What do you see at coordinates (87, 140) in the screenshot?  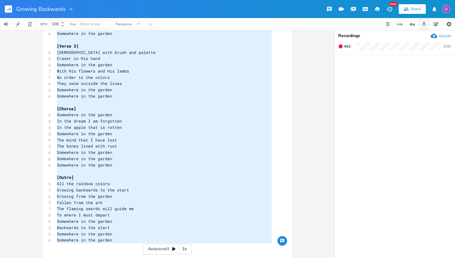 I see `span: The mind that I have lost` at bounding box center [87, 140].